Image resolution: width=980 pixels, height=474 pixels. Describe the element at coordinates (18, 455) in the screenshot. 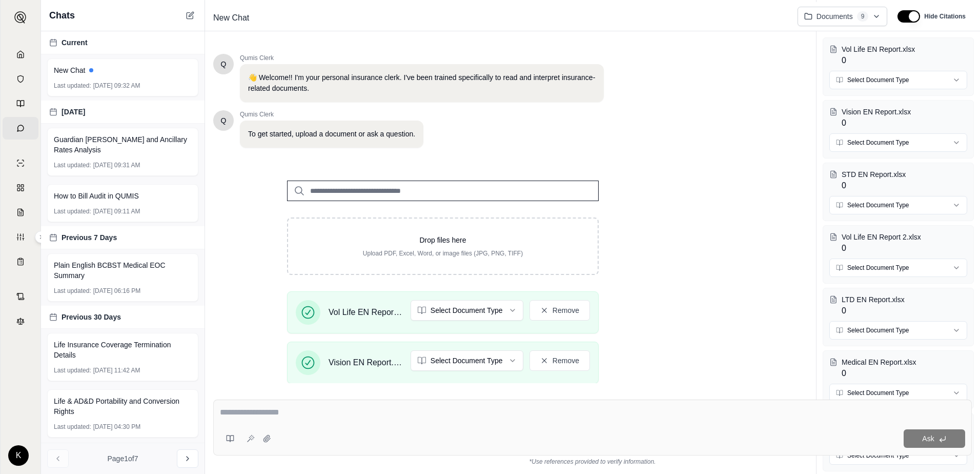

I see `div: K` at that location.